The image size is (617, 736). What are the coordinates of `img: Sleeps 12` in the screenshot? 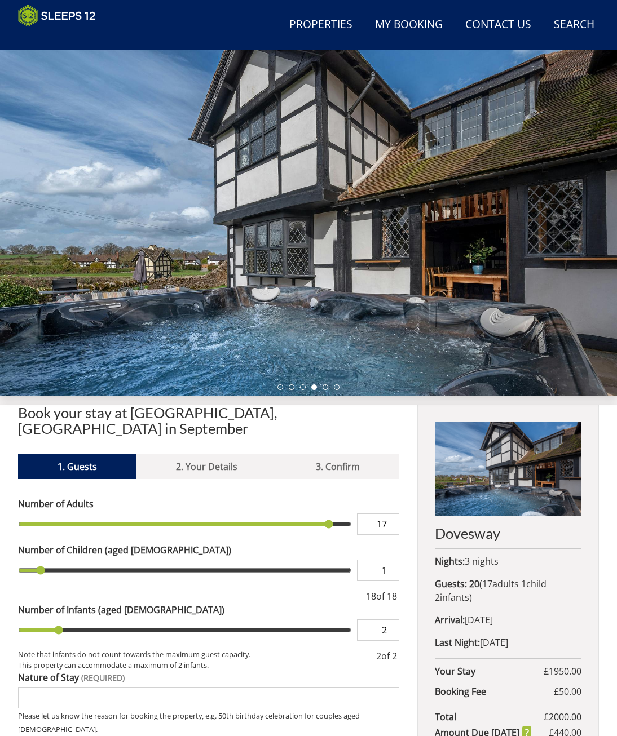 It's located at (57, 16).